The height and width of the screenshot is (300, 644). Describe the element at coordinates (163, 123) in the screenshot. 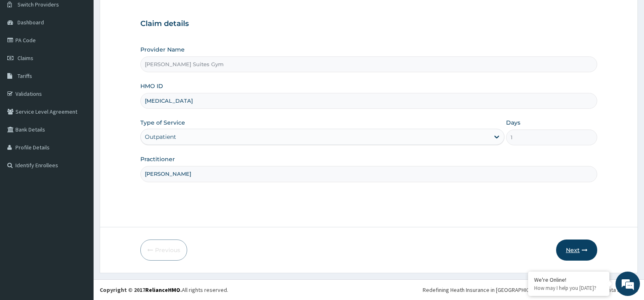

I see `label: Type of Service` at that location.